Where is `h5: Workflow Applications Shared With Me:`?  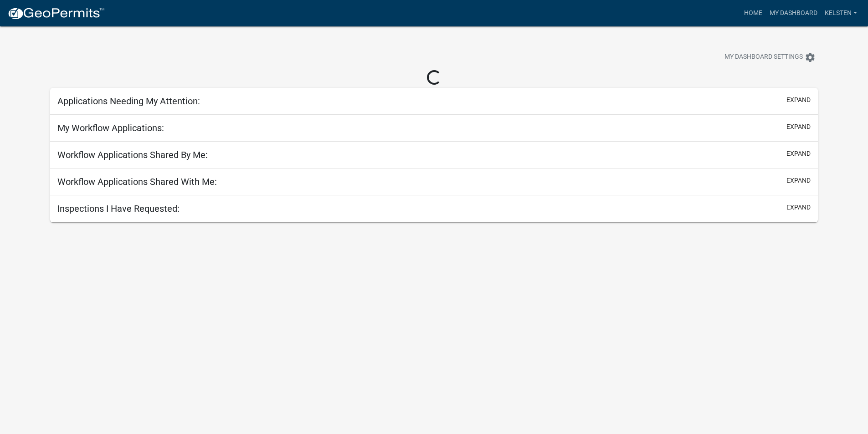
h5: Workflow Applications Shared With Me: is located at coordinates (137, 182).